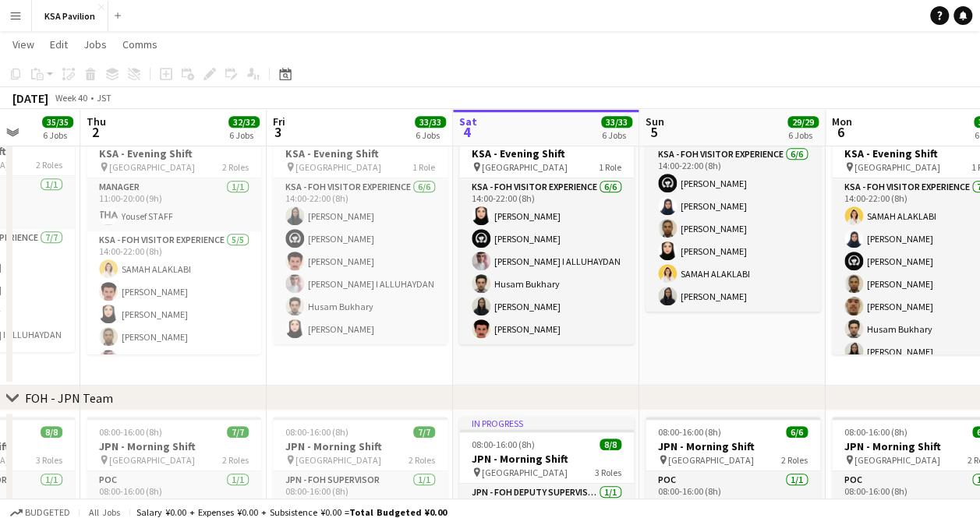  I want to click on span: Jobs, so click(95, 45).